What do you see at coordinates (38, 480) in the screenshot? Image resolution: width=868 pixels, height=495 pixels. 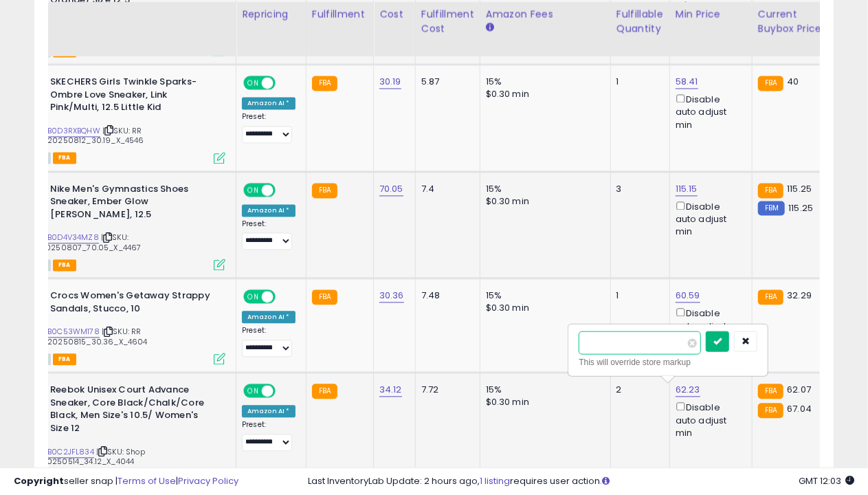 I see `strong: Copyright` at bounding box center [38, 480].